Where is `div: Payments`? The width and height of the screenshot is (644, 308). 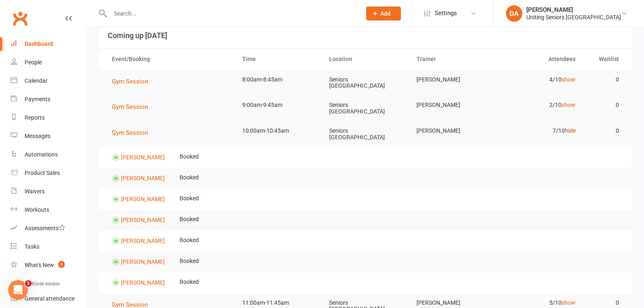
div: Payments is located at coordinates (37, 99).